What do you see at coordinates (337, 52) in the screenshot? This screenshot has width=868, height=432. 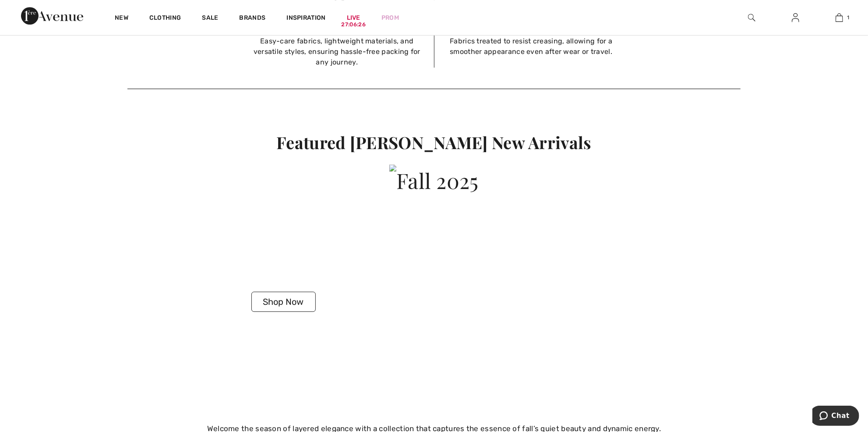 I see `div: Easy-care fabrics, lightweight materials, and versatile styles, ensuring hassle-free packing for ...` at bounding box center [337, 52].